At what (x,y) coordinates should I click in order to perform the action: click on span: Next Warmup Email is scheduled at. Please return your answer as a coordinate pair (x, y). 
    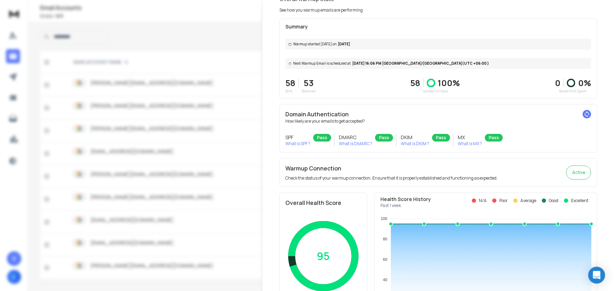
    Looking at the image, I should click on (322, 63).